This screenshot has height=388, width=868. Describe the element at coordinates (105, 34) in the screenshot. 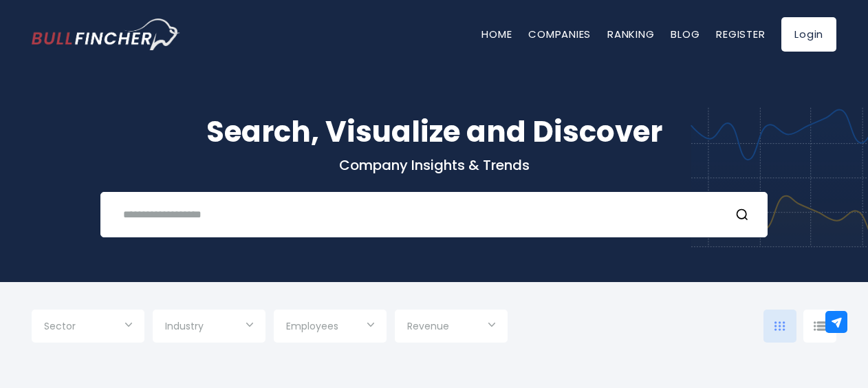

I see `a: Go to homepage` at that location.